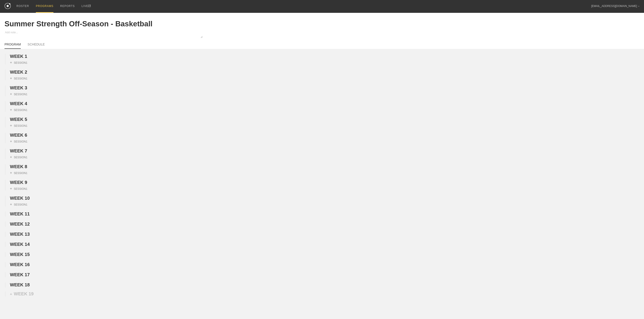 The image size is (644, 319). What do you see at coordinates (19, 119) in the screenshot?
I see `span: WEEK 5` at bounding box center [19, 119].